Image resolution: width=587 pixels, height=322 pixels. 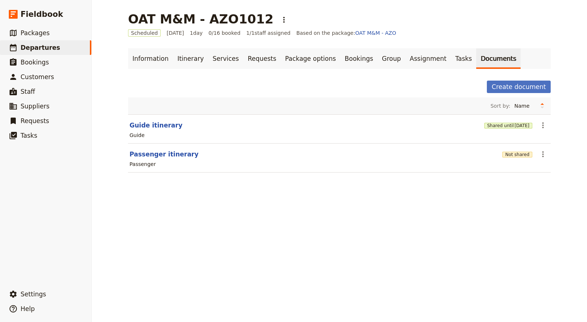 What do you see at coordinates (464, 59) in the screenshot?
I see `a: Tasks` at bounding box center [464, 59].